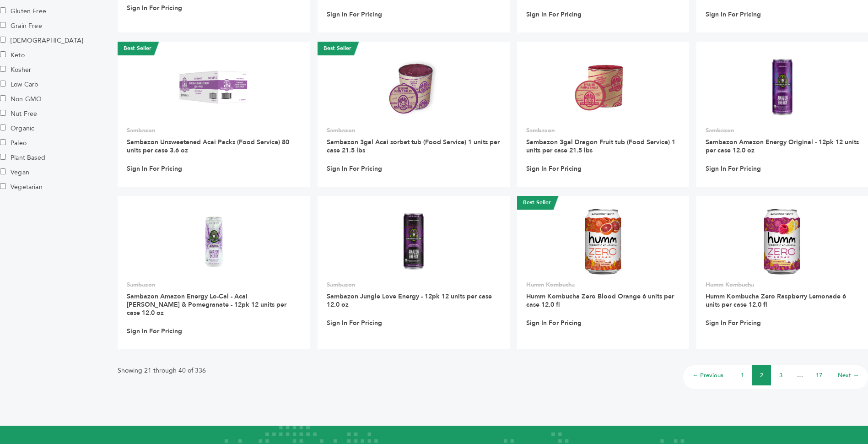 Image resolution: width=868 pixels, height=444 pixels. What do you see at coordinates (742, 376) in the screenshot?
I see `a: 1` at bounding box center [742, 376].